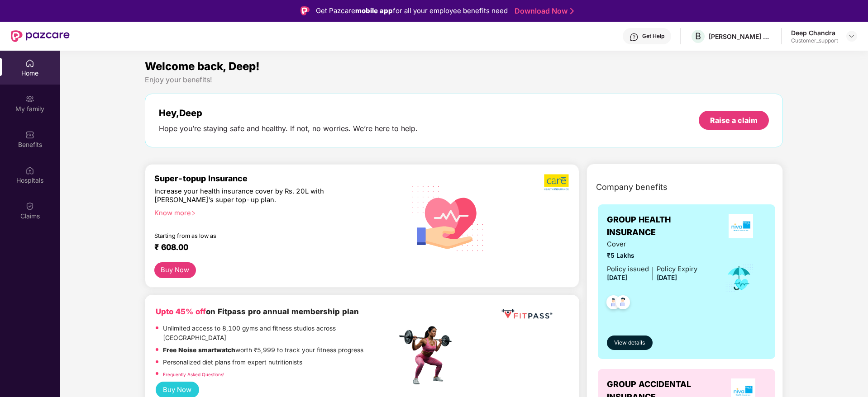 The width and height of the screenshot is (868, 397). What do you see at coordinates (677, 269) in the screenshot?
I see `div: Policy Expiry` at bounding box center [677, 269].